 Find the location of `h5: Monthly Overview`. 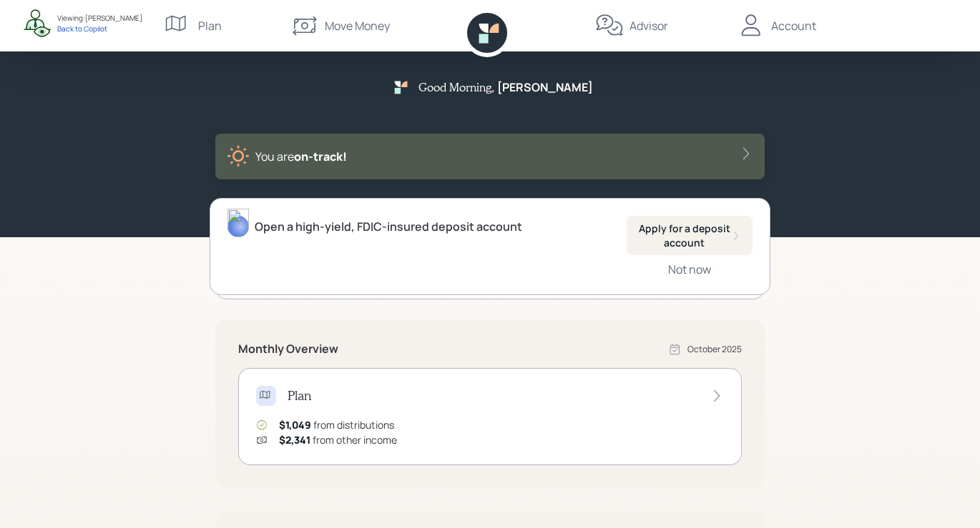

h5: Monthly Overview is located at coordinates (288, 349).